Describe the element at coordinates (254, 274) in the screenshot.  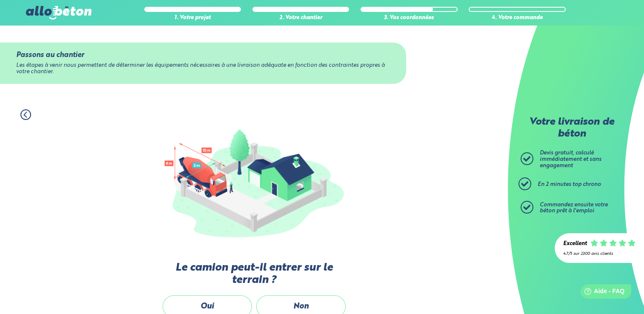
I see `label: Le camion peut-il entrer sur le terrain ?` at that location.